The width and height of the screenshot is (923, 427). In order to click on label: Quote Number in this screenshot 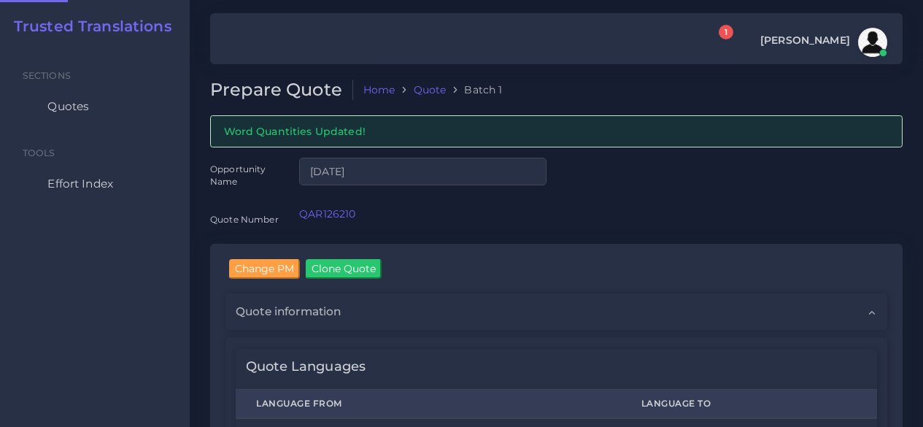, I will do `click(244, 219)`.